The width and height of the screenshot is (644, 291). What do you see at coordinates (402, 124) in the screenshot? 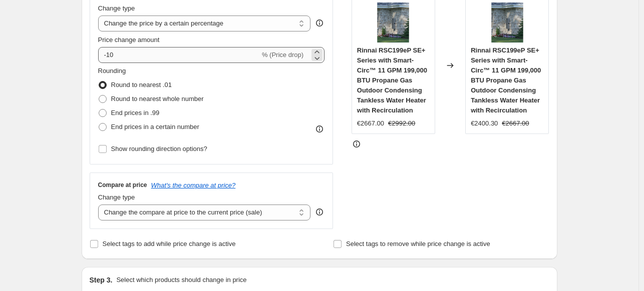
I see `strike: €2992.00` at bounding box center [402, 124].